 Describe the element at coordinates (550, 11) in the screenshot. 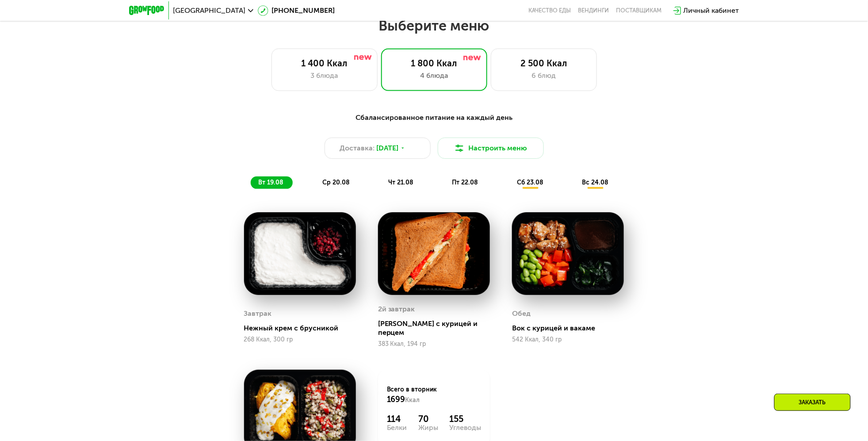

I see `a: Качество еды` at that location.